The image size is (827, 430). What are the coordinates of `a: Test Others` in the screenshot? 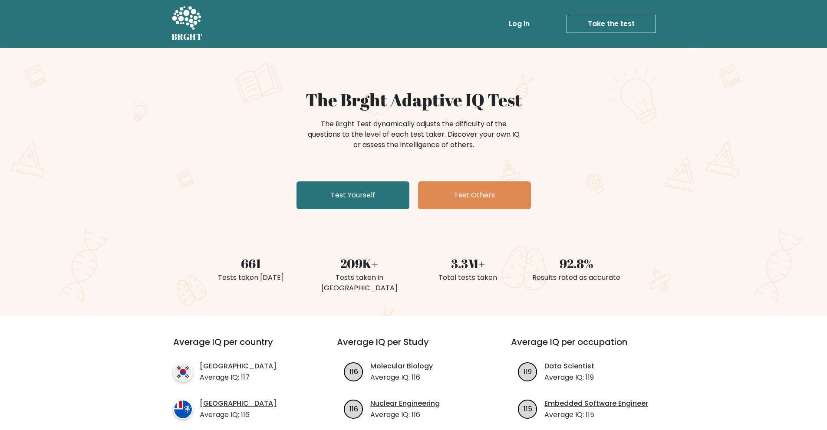 It's located at (475, 195).